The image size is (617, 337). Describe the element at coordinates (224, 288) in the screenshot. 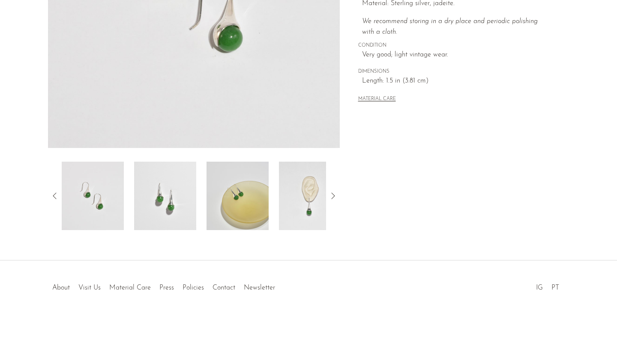

I see `a: Contact` at that location.